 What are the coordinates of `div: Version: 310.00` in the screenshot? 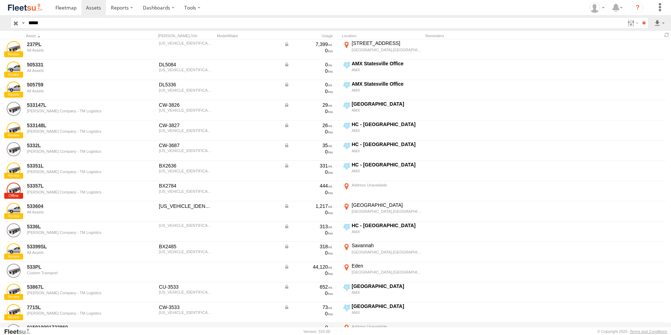 It's located at (317, 331).